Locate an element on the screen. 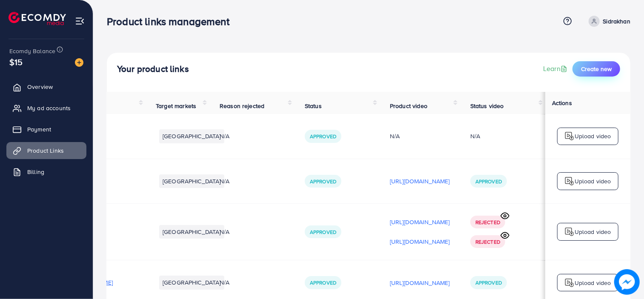 The width and height of the screenshot is (644, 299). a: logo is located at coordinates (37, 18).